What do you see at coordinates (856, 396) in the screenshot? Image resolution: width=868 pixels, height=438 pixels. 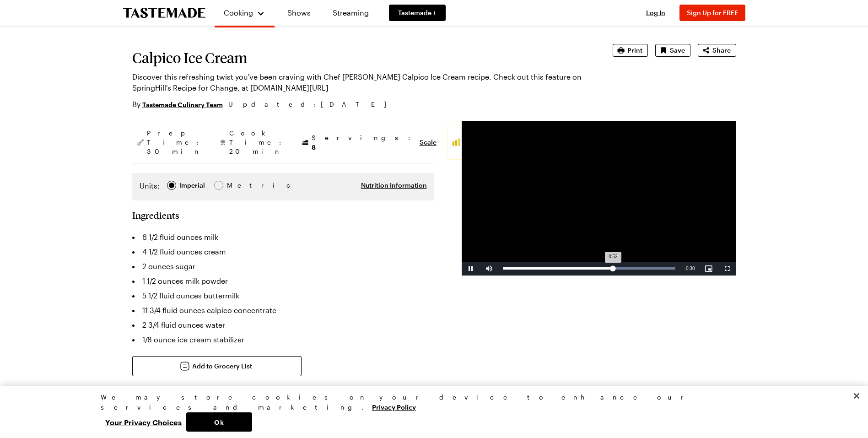 I see `button: Close` at bounding box center [856, 396].